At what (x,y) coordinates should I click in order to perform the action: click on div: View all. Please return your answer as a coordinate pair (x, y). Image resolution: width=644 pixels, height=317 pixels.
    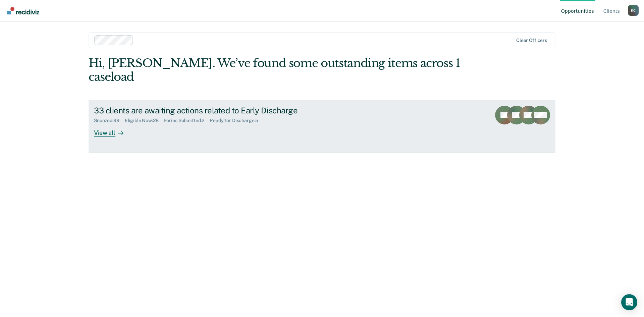
    Looking at the image, I should click on (113, 130).